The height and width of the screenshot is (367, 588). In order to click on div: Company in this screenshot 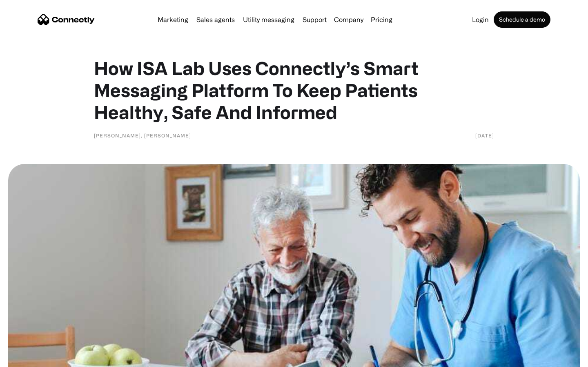, I will do `click(349, 19)`.